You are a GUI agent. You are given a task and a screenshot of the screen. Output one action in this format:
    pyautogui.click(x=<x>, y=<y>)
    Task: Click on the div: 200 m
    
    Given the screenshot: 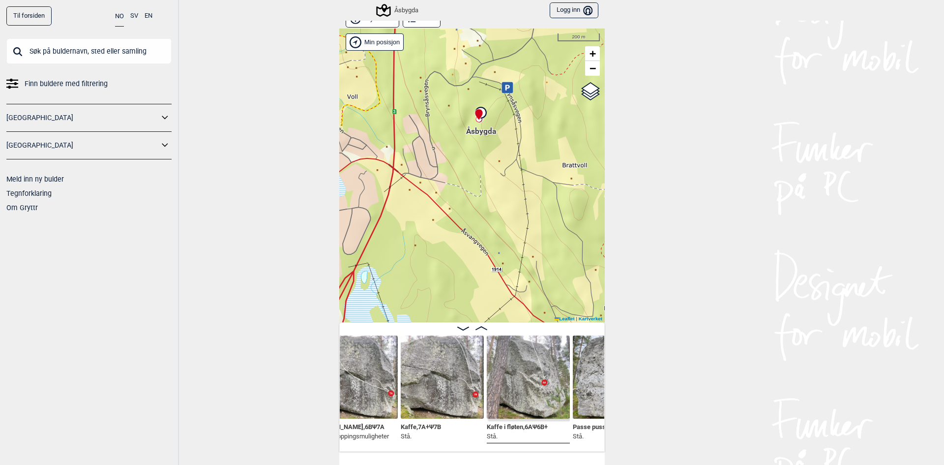 What is the action you would take?
    pyautogui.click(x=579, y=37)
    